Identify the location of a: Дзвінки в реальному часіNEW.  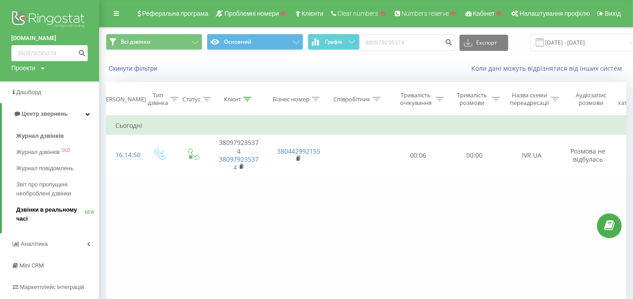
(58, 214).